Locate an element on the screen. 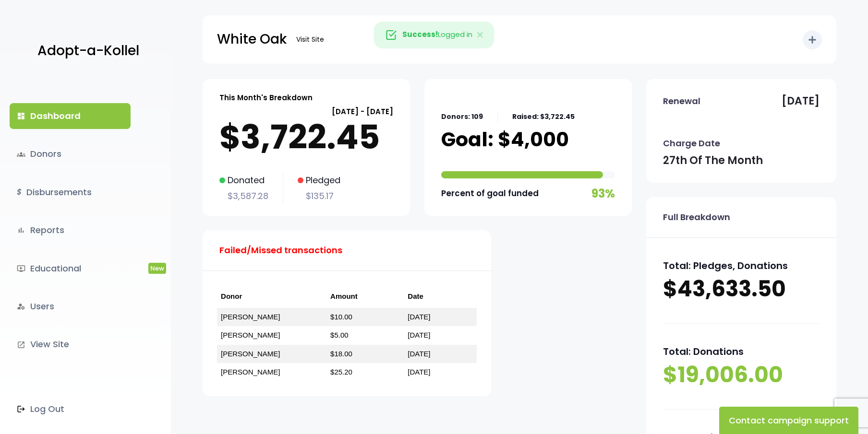 Image resolution: width=868 pixels, height=434 pixels. a: bar_chartReports is located at coordinates (70, 230).